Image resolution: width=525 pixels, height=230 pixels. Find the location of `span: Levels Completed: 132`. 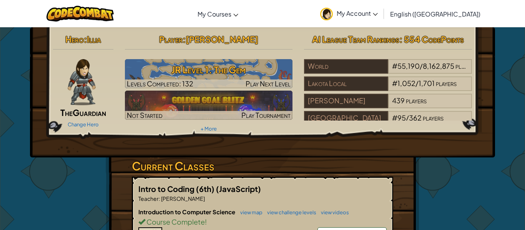

span: Levels Completed: 132 is located at coordinates (160, 83).